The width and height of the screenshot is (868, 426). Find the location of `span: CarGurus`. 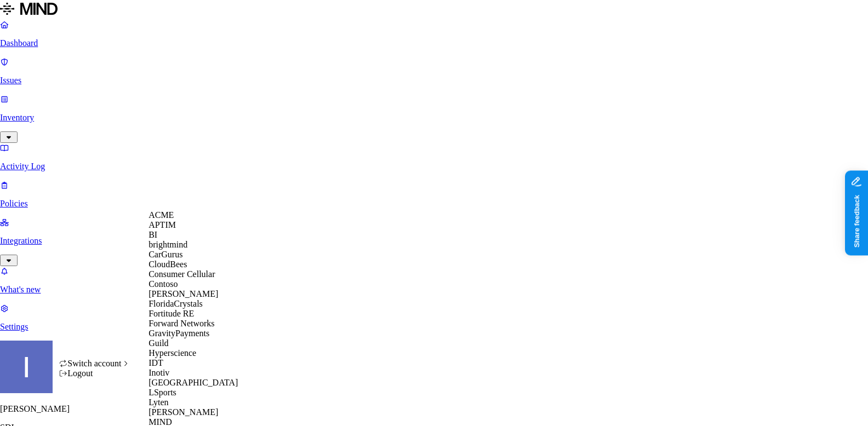

span: CarGurus is located at coordinates (165, 254).